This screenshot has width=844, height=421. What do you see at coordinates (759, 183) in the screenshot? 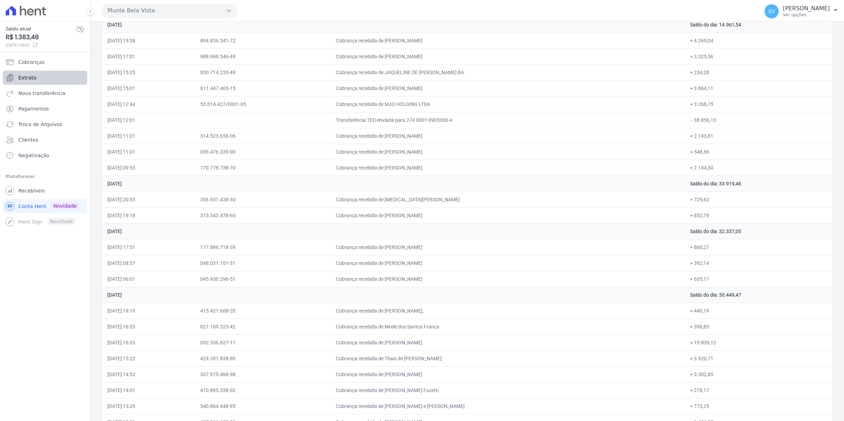
I see `td: Saldo do dia: 33.919,46` at bounding box center [759, 183].